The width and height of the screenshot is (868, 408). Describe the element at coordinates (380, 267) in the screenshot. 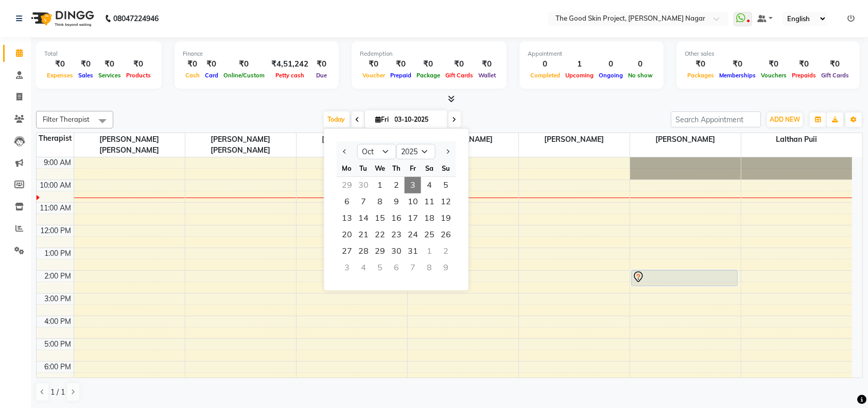

I see `div: Wednesday, November 5, 2025` at that location.